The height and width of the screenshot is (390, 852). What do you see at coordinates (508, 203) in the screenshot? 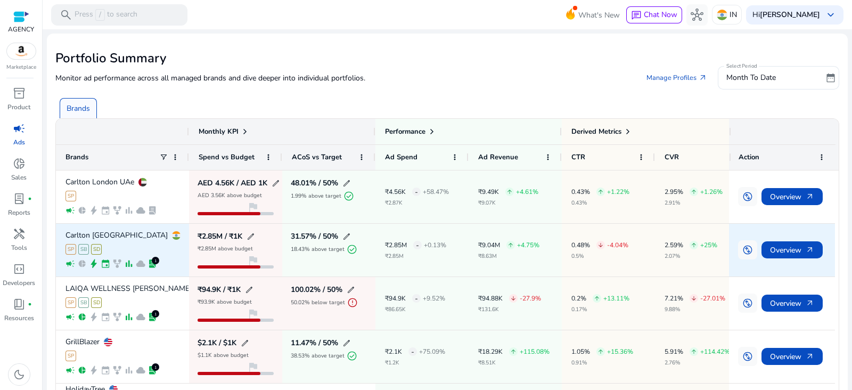
I see `p: ₹9.07K` at bounding box center [508, 203].